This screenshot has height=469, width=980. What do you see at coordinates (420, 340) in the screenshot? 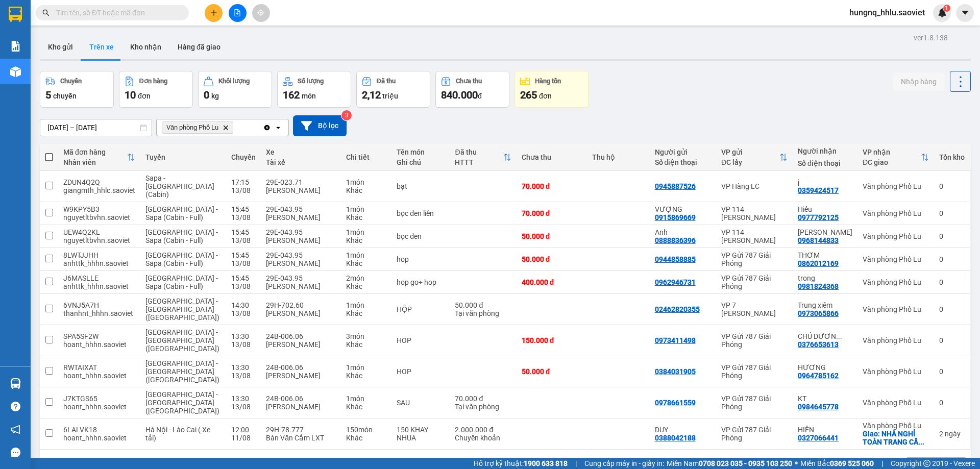
I see `div: HOP` at bounding box center [420, 340].